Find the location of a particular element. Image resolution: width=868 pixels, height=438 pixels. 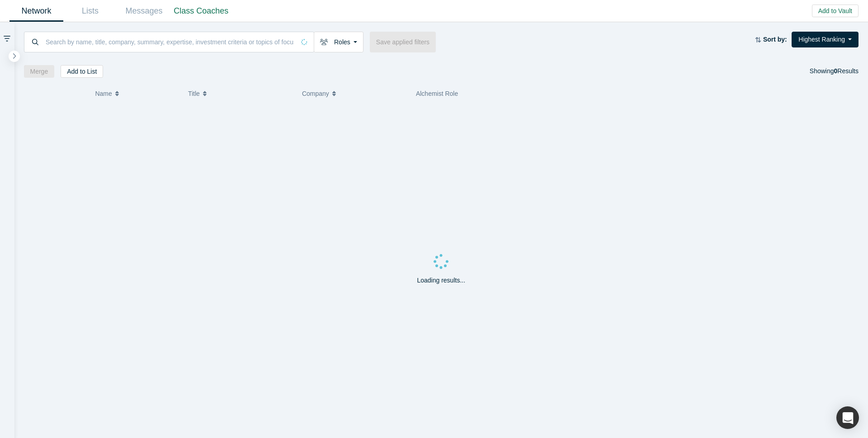

button: Merge is located at coordinates (40, 72).